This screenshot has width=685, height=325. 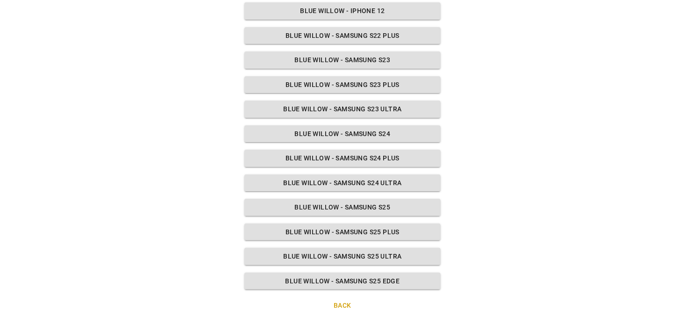 I want to click on button: Blue Willow - Samsung S23 Plus, so click(x=343, y=85).